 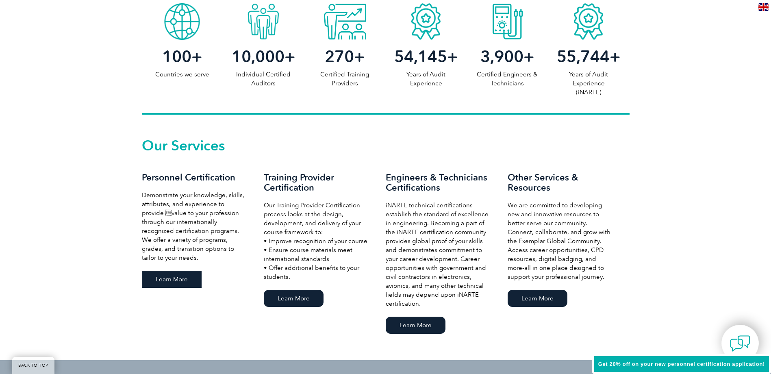 I want to click on p: Demonstrate your knowledge, skills, attributes, and experience to provide value to your professi..., so click(x=195, y=226).